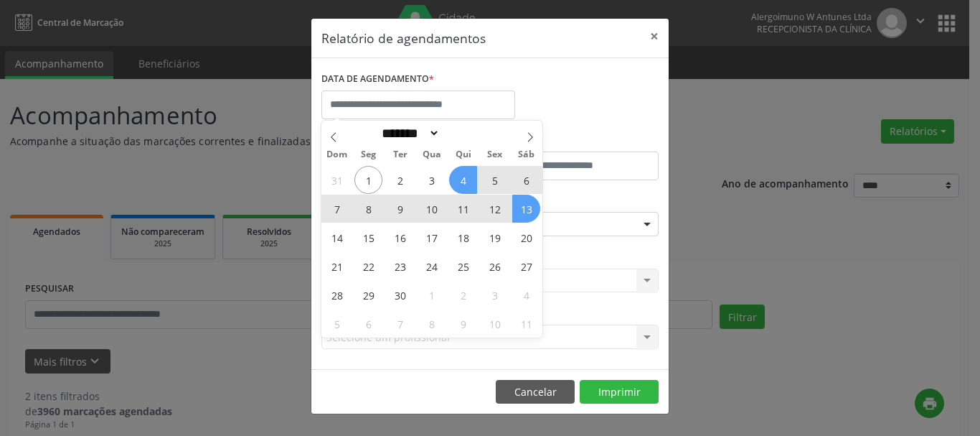 The width and height of the screenshot is (980, 436). I want to click on span: Setembro 13, 2025, so click(526, 208).